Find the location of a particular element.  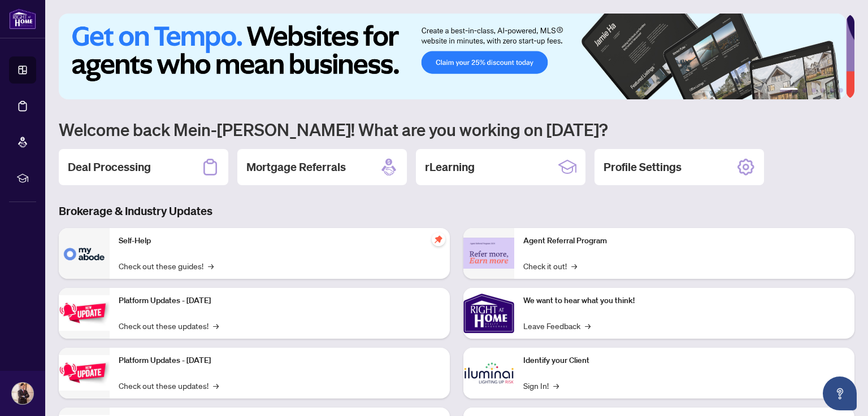

button: 6 is located at coordinates (841, 91).